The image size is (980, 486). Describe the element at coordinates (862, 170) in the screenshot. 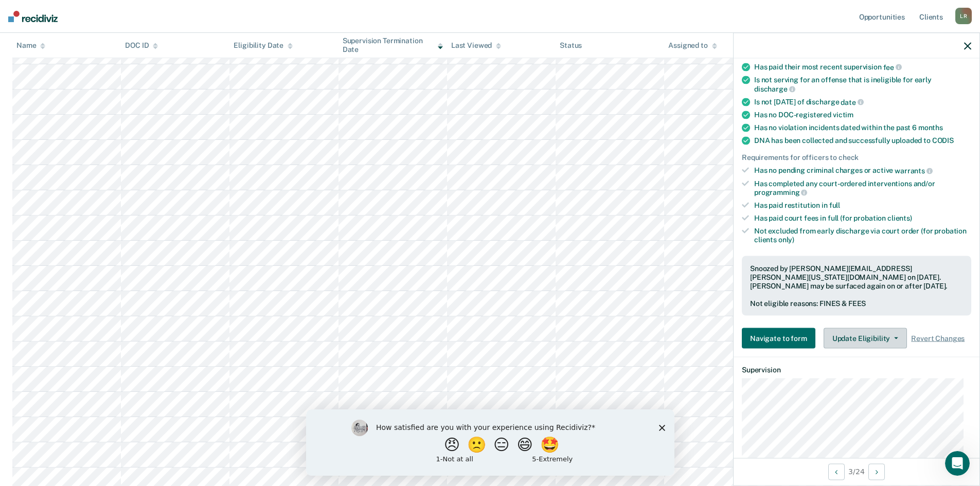

I see `div: Has no pending criminal charges or active` at that location.